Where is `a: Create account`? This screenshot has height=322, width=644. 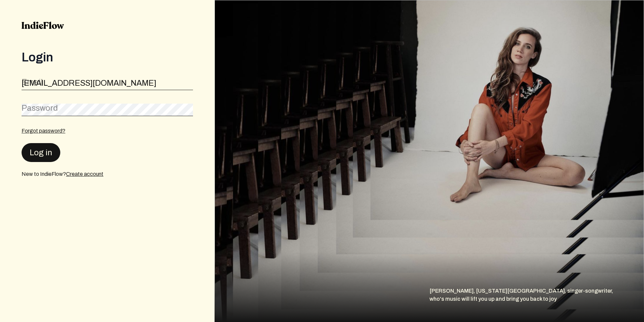
a: Create account is located at coordinates (84, 174).